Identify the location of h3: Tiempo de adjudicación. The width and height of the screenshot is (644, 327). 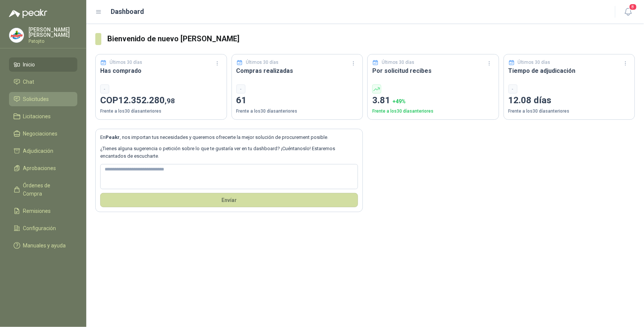
(569, 71).